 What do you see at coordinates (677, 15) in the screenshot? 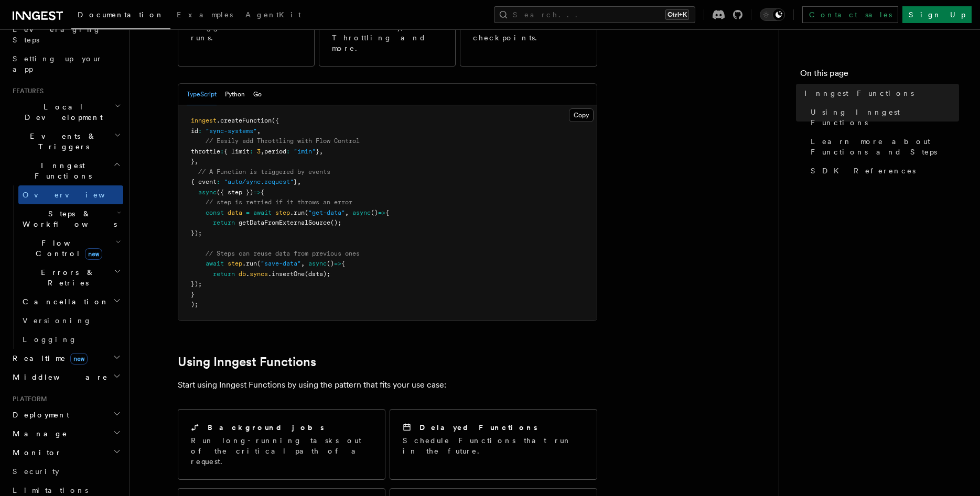
I see `kbd: Ctrl+K` at bounding box center [677, 15].